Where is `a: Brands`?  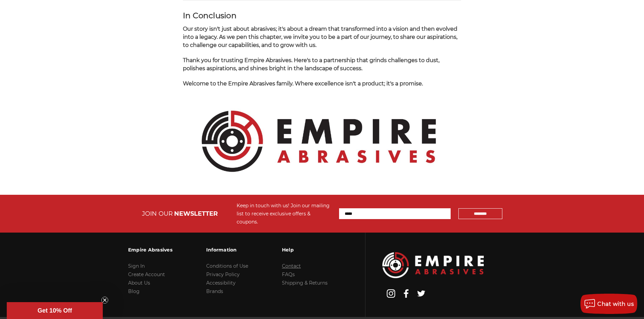
a: Brands is located at coordinates (215, 292).